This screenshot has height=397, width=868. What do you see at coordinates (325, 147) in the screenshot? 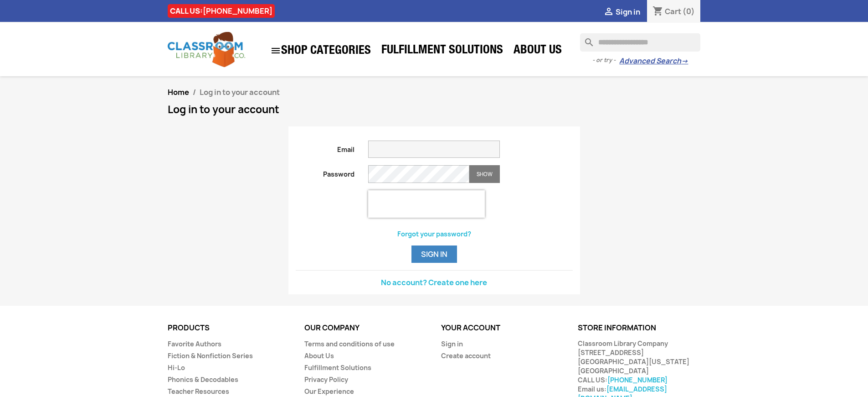
I see `label: Email` at bounding box center [325, 147].